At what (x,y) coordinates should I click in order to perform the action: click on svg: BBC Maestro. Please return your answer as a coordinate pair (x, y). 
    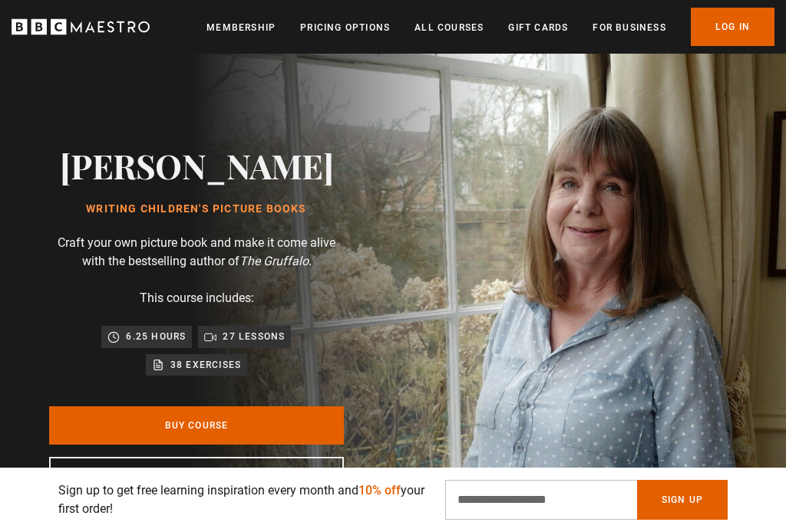
    Looking at the image, I should click on (81, 27).